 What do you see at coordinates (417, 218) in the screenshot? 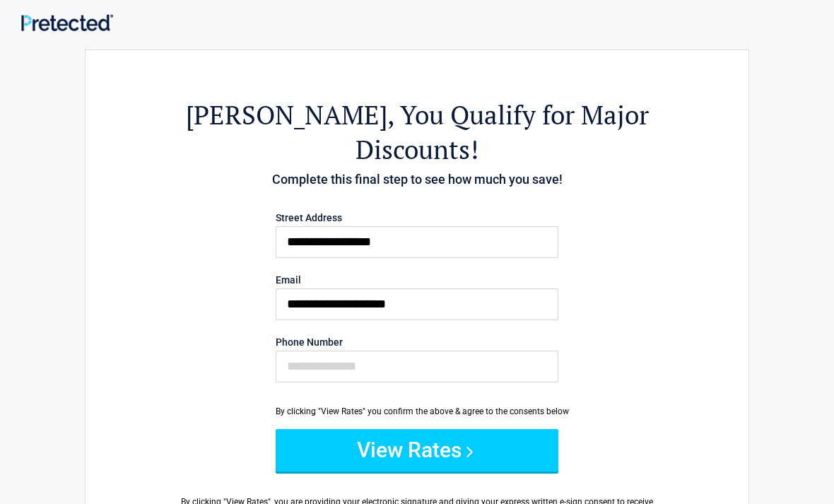
I see `label: Street Address` at bounding box center [417, 218].